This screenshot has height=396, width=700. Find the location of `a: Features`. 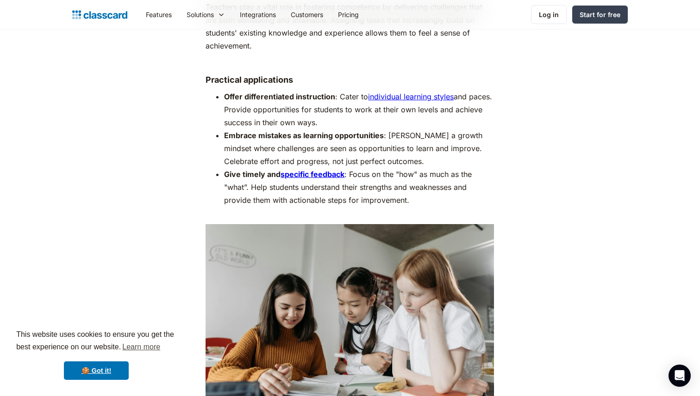

a: Features is located at coordinates (159, 14).